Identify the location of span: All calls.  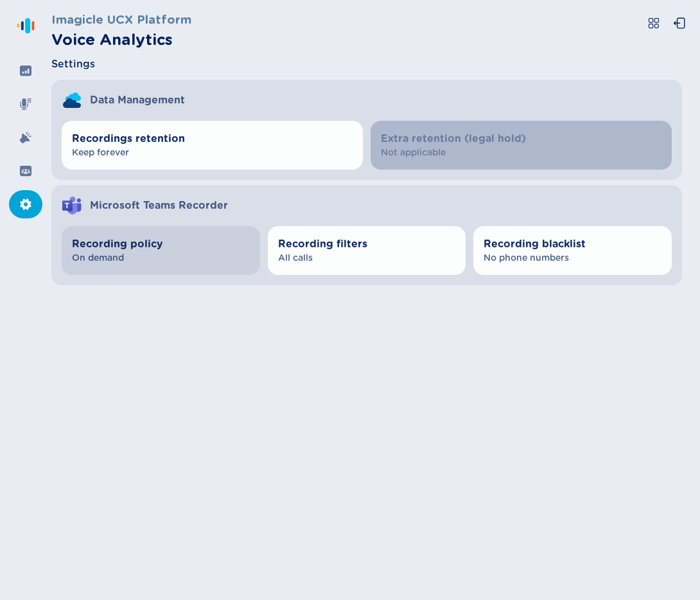
(367, 258).